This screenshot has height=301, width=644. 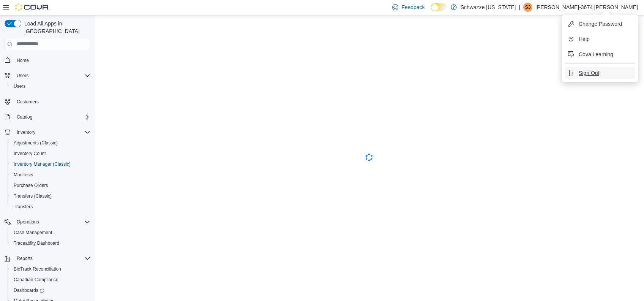 What do you see at coordinates (31, 186) in the screenshot?
I see `a: Purchase Orders` at bounding box center [31, 186].